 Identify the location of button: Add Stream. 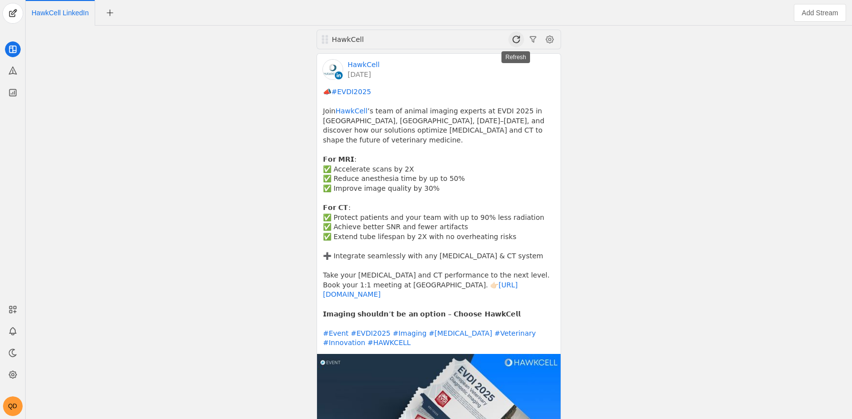
(820, 13).